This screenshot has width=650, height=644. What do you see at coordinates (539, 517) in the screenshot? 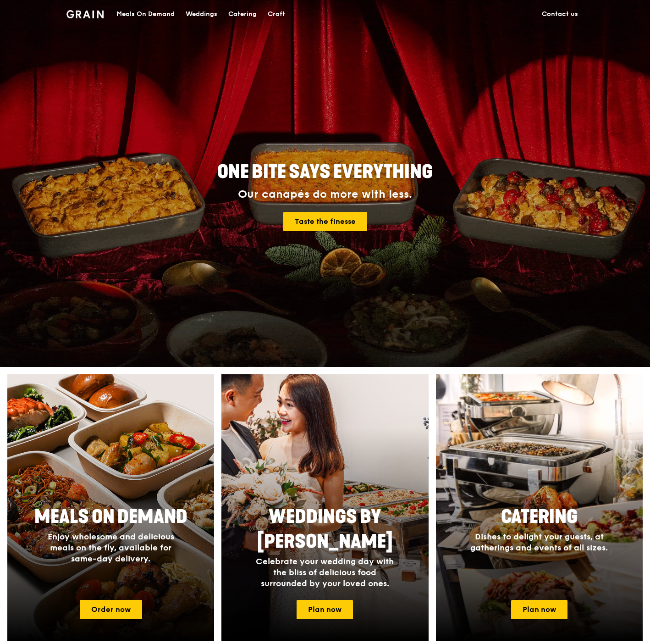
I see `span: Catering` at bounding box center [539, 517].